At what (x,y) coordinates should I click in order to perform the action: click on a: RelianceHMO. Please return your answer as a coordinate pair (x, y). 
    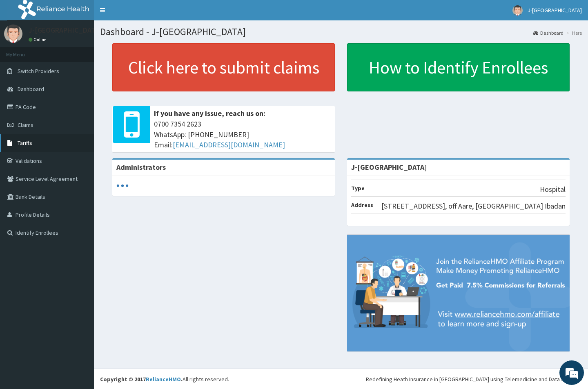
    Looking at the image, I should click on (163, 379).